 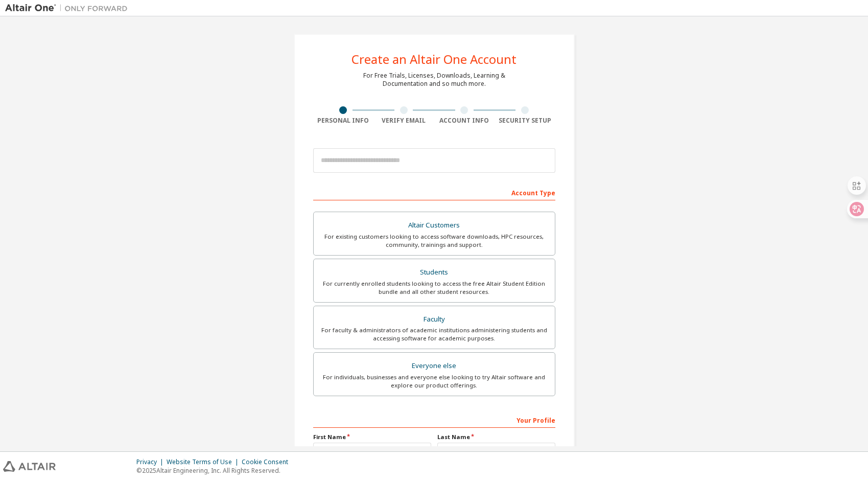 What do you see at coordinates (434, 240) in the screenshot?
I see `div: For existing customers looking to access software downloads, HPC resources, community, trainings ...` at bounding box center [434, 240].